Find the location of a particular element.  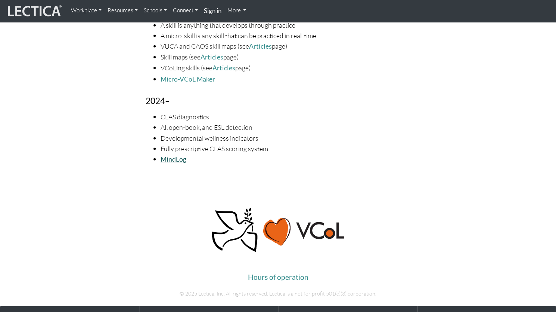

li: AI, open-book, and ESL detection is located at coordinates (286, 127).